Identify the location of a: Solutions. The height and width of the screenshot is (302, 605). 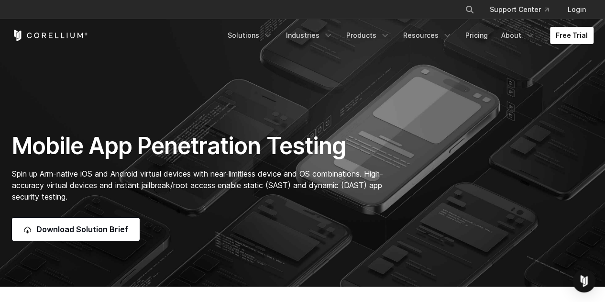
(250, 35).